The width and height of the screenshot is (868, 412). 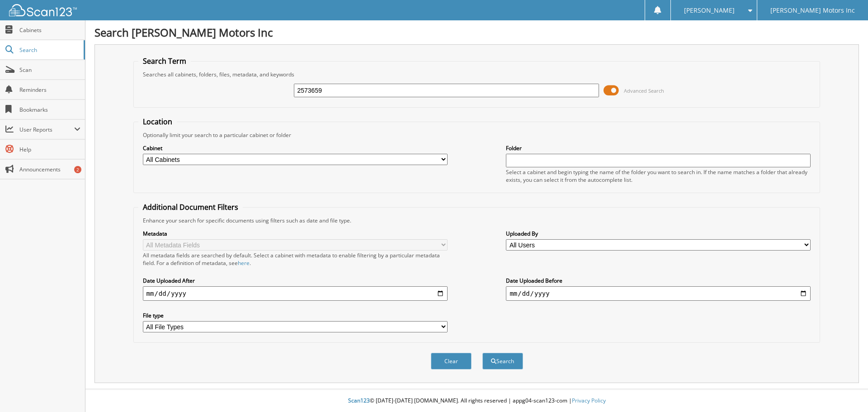 What do you see at coordinates (50, 69) in the screenshot?
I see `span: Scan` at bounding box center [50, 69].